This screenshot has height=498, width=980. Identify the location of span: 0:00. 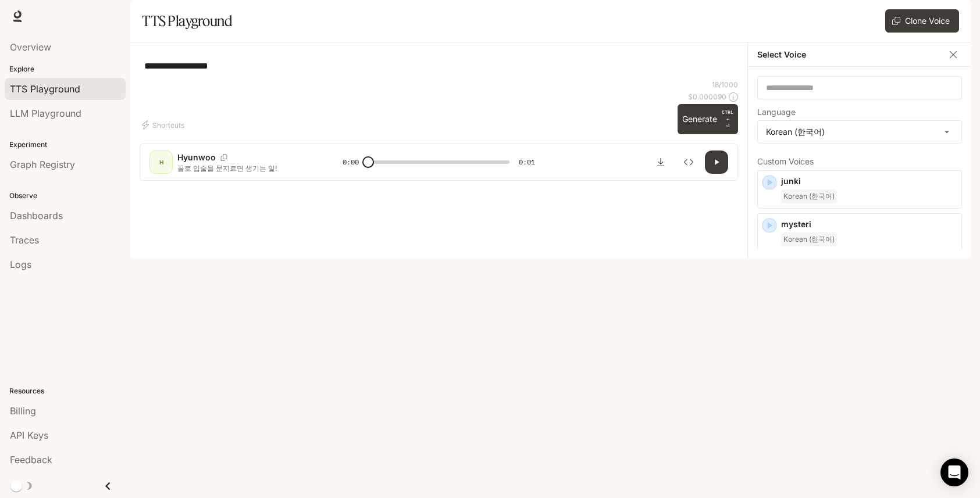
(351, 162).